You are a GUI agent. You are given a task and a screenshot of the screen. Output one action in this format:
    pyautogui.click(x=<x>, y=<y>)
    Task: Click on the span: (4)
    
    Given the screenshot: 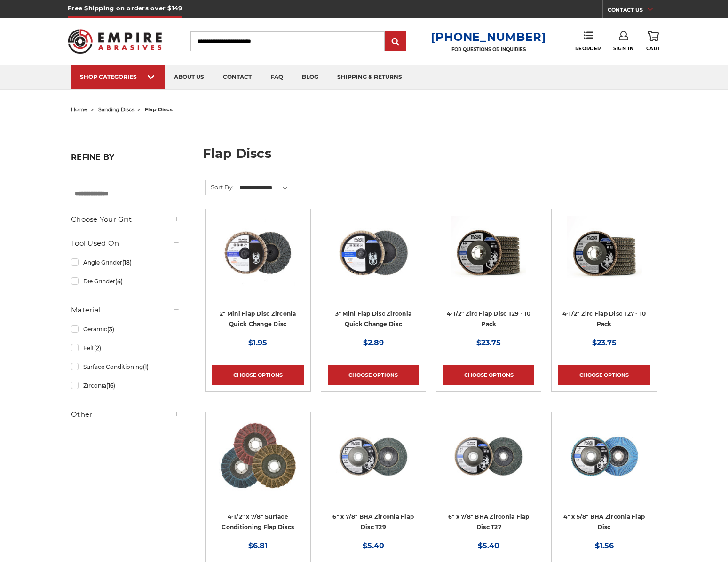 What is the action you would take?
    pyautogui.click(x=119, y=281)
    